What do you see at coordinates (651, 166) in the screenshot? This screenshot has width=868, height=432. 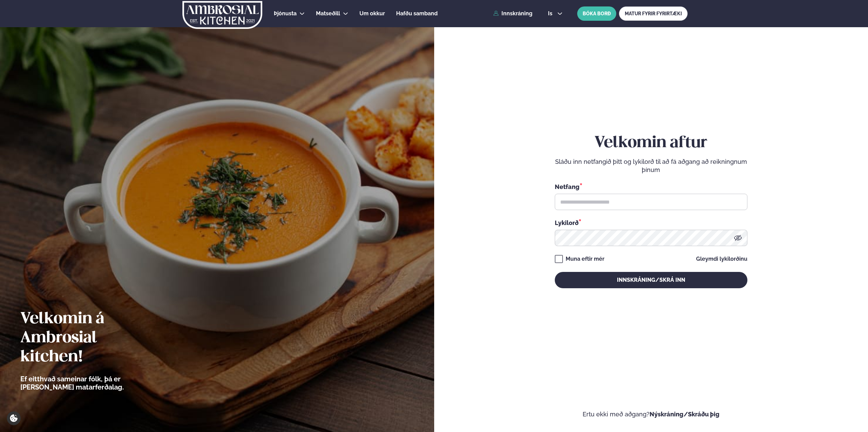 I see `p: Sláðu inn netfangið þitt og lykilorð til að fá aðgang að reikningnum þínum` at bounding box center [651, 166].